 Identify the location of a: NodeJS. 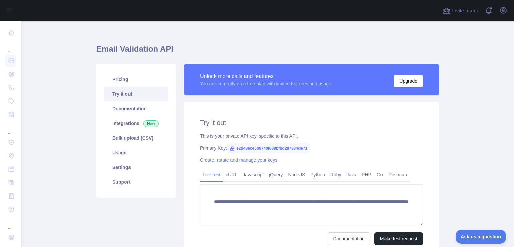
(297, 175).